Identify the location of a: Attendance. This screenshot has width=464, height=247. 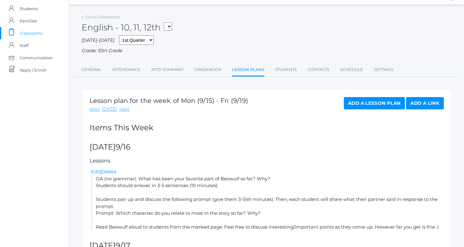
(126, 70).